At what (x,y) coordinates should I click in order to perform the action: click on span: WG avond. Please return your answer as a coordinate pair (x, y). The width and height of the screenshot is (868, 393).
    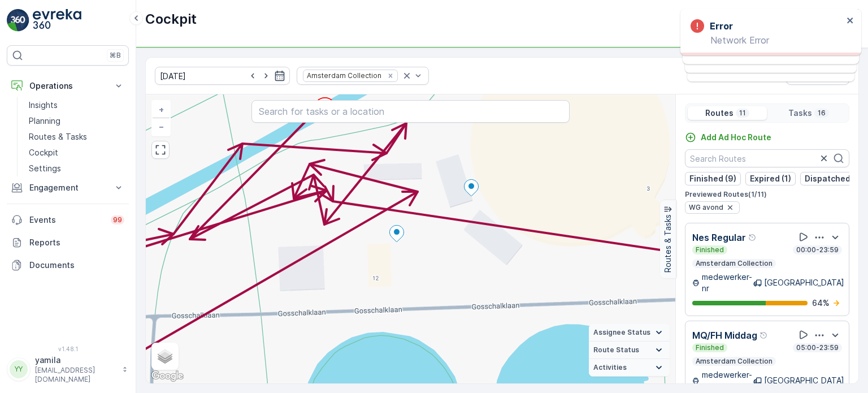
    Looking at the image, I should click on (706, 208).